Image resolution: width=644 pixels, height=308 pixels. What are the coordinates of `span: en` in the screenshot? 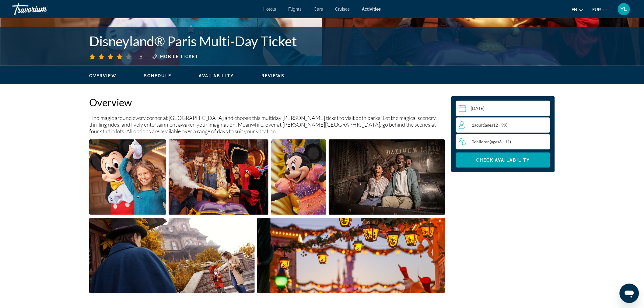 It's located at (575, 10).